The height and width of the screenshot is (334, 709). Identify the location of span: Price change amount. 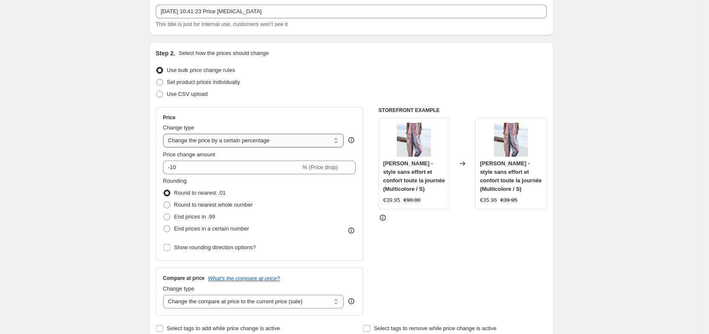
(189, 154).